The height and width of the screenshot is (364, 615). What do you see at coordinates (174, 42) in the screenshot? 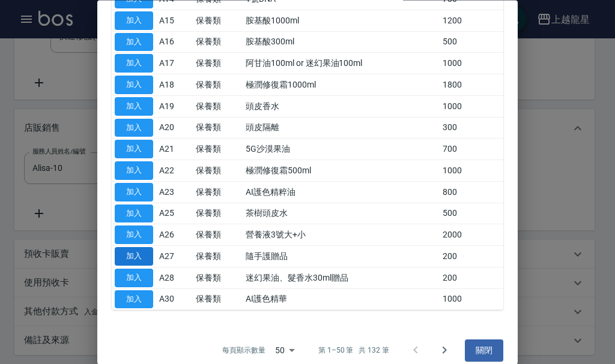
I see `td: A16` at bounding box center [174, 42].